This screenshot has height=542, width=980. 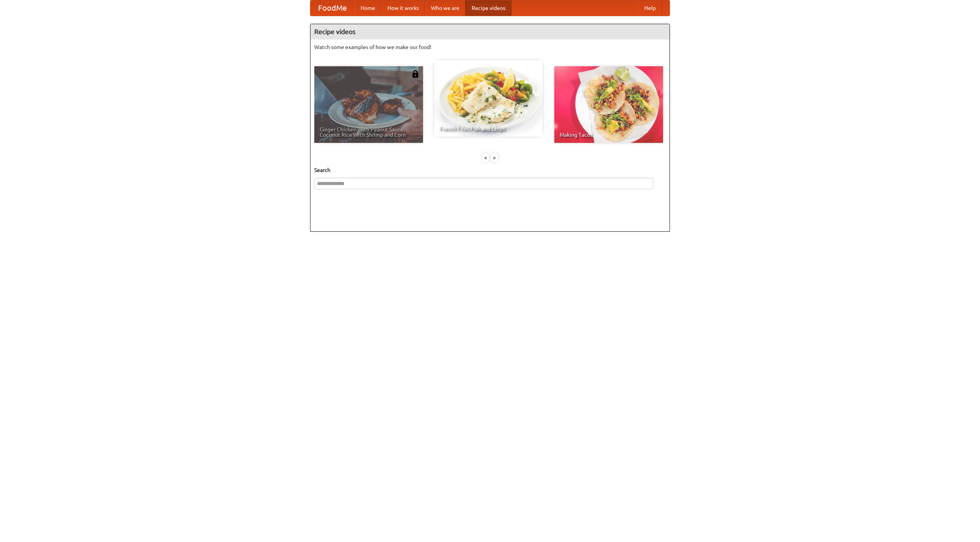 I want to click on a: Who we are, so click(x=445, y=8).